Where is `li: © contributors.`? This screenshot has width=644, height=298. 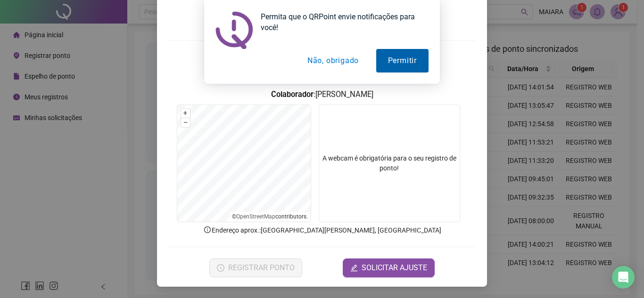 li: © contributors. is located at coordinates (270, 217).